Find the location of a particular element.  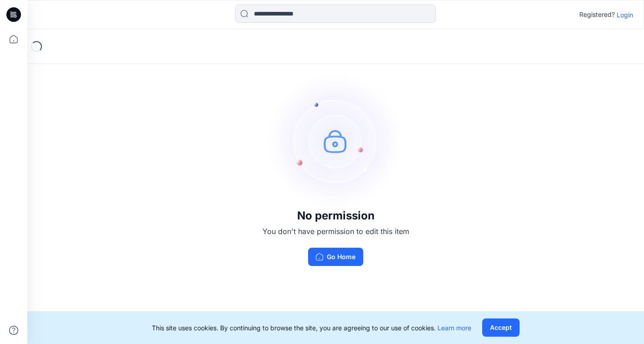

button: Go Home is located at coordinates (336, 257).